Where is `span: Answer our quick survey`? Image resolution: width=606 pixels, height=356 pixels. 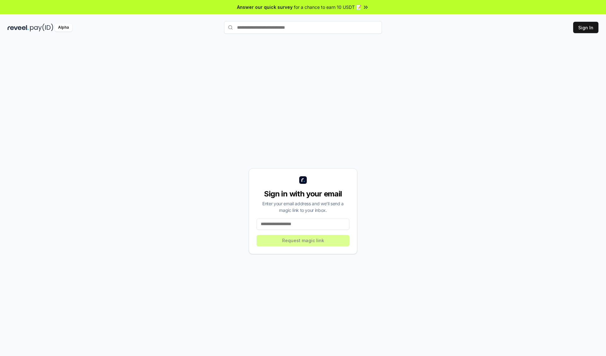
span: Answer our quick survey is located at coordinates (265, 7).